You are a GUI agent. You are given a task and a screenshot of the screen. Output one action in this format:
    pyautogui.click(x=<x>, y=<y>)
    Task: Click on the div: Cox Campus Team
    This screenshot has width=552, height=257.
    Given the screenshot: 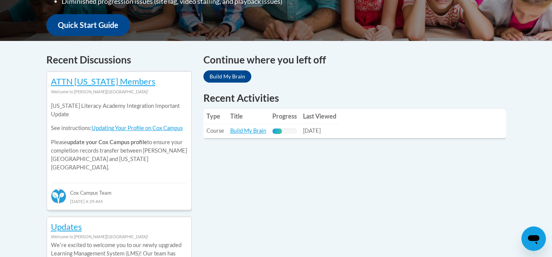 What is the action you would take?
    pyautogui.click(x=119, y=190)
    